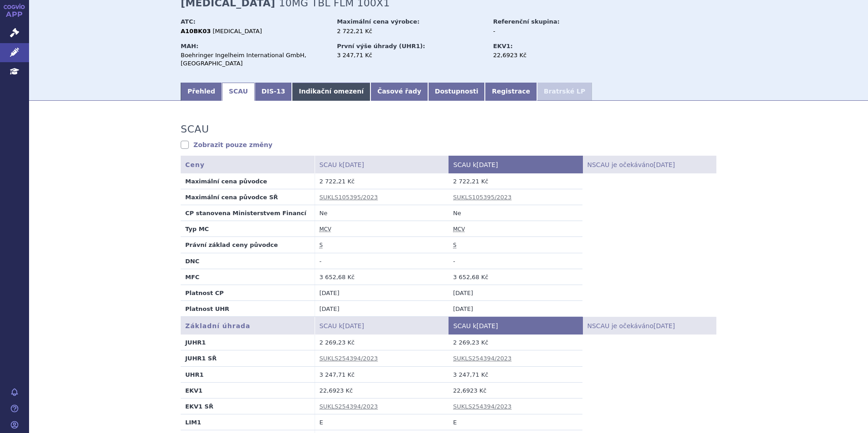  What do you see at coordinates (526, 22) in the screenshot?
I see `strong: Referenční skupina:` at bounding box center [526, 22].